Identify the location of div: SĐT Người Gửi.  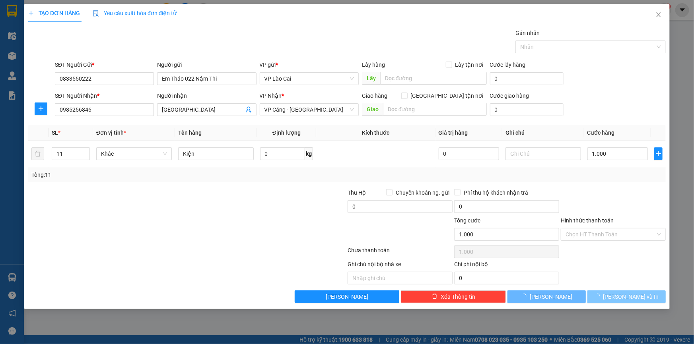
(104, 65).